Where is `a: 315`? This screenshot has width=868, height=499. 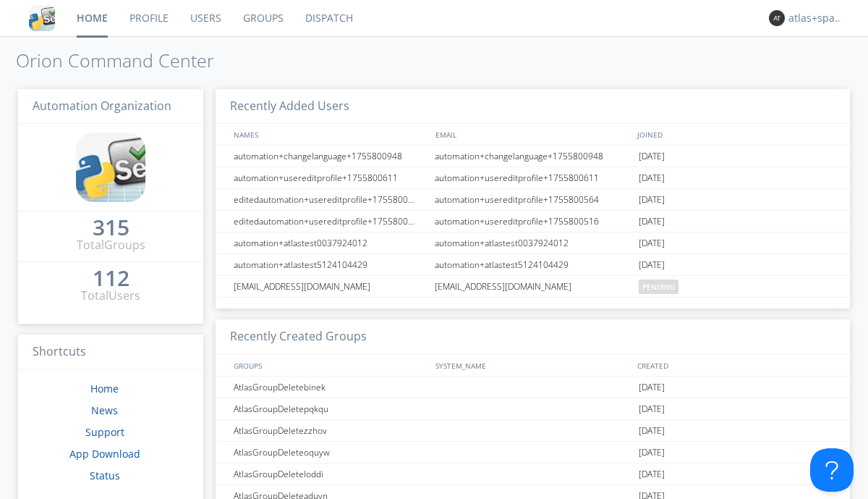 a: 315 is located at coordinates (111, 228).